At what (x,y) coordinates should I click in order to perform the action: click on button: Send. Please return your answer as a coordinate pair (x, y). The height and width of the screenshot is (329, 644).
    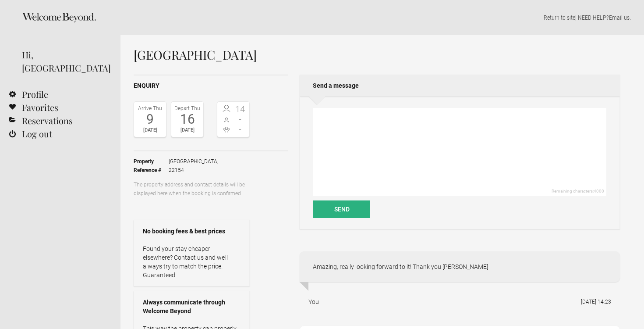
    Looking at the image, I should click on (342, 209).